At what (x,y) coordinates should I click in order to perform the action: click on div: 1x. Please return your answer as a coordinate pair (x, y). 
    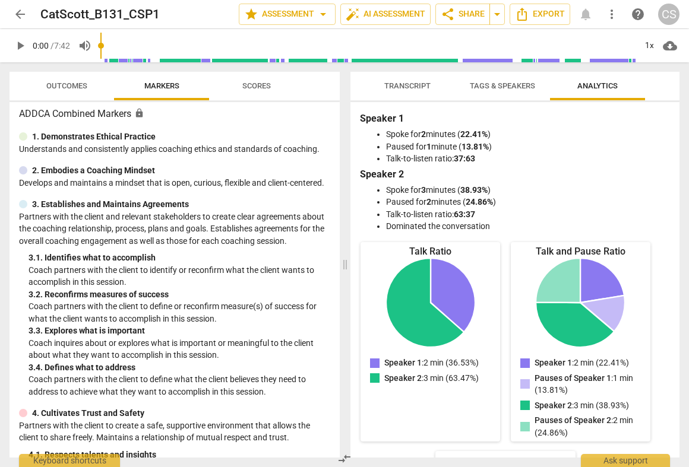
    Looking at the image, I should click on (649, 46).